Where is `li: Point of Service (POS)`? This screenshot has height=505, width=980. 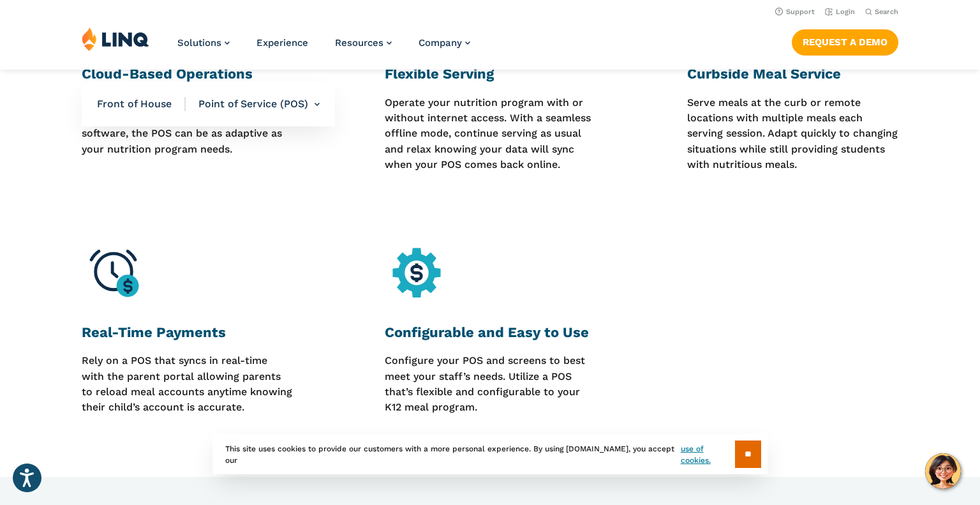 li: Point of Service (POS) is located at coordinates (253, 104).